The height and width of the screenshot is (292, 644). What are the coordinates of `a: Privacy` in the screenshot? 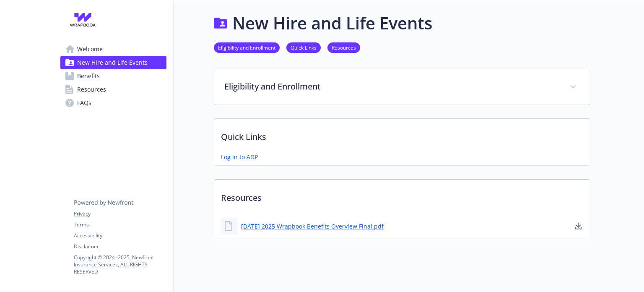 It's located at (120, 214).